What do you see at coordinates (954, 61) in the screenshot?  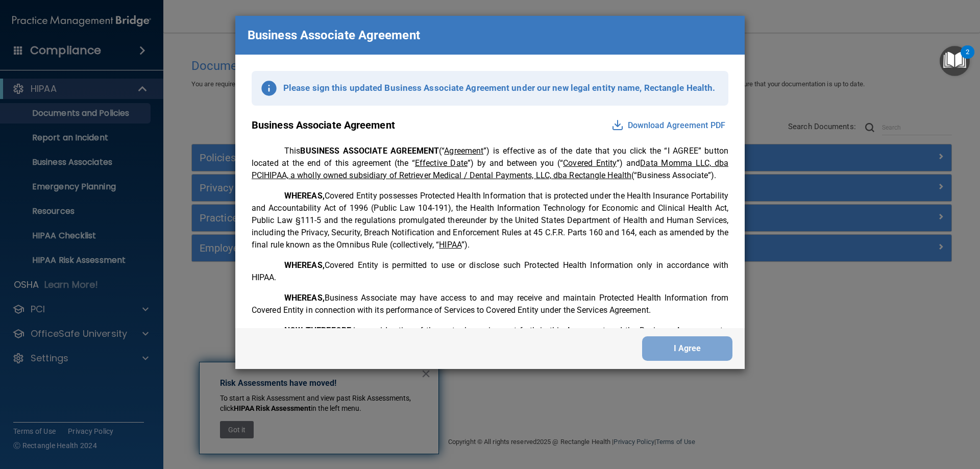 I see `button: Open Resource Center, 2 new notifications` at bounding box center [954, 61].